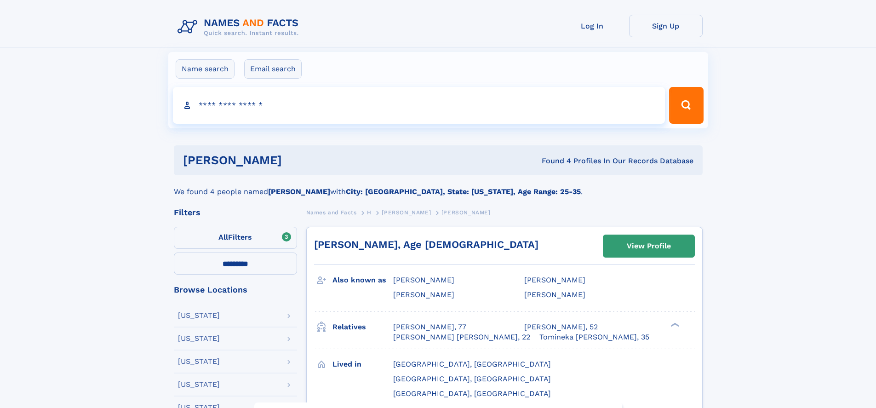 Image resolution: width=876 pixels, height=408 pixels. What do you see at coordinates (438, 186) in the screenshot?
I see `div: We found 4 people named with .` at bounding box center [438, 186].